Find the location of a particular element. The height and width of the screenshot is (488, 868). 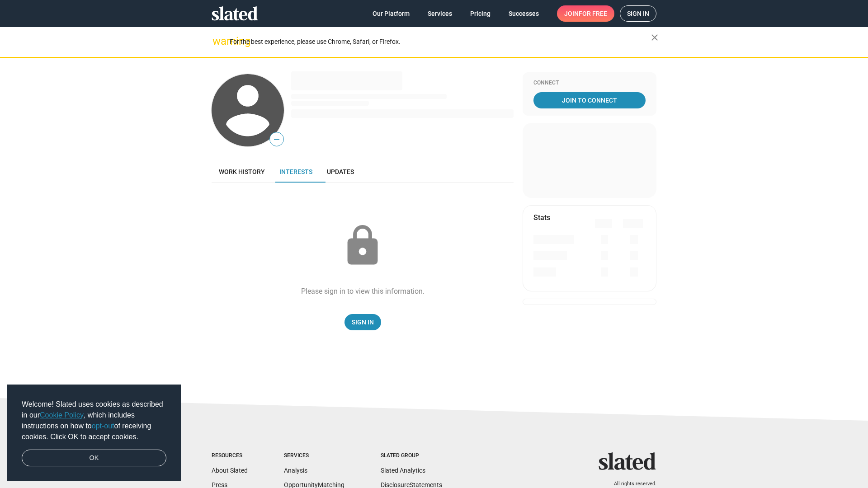

a: Pricing is located at coordinates (480, 13).